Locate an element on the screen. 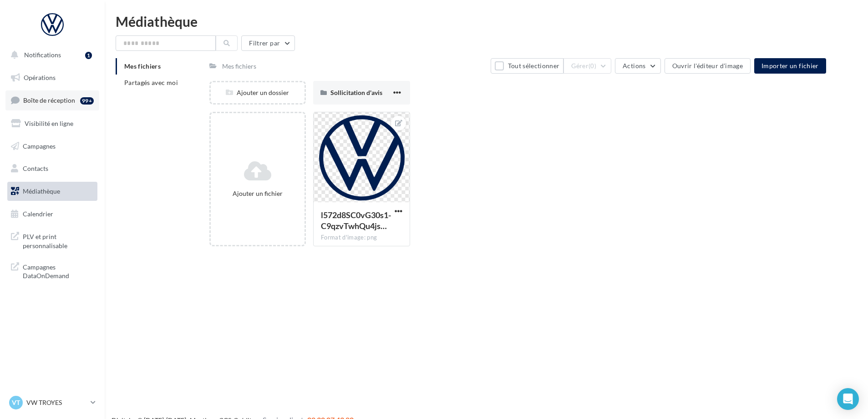  button: Filtrer par is located at coordinates (268, 43).